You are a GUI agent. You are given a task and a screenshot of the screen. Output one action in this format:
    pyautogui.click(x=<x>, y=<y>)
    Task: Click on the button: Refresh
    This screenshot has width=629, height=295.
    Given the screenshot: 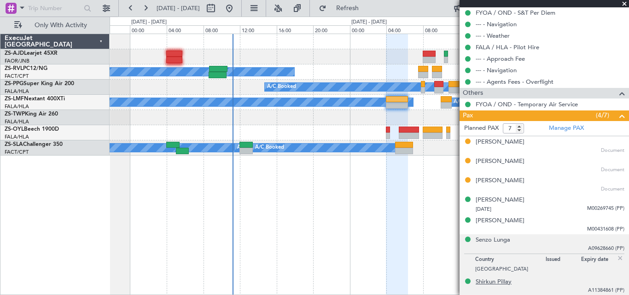 What is the action you would take?
    pyautogui.click(x=342, y=8)
    